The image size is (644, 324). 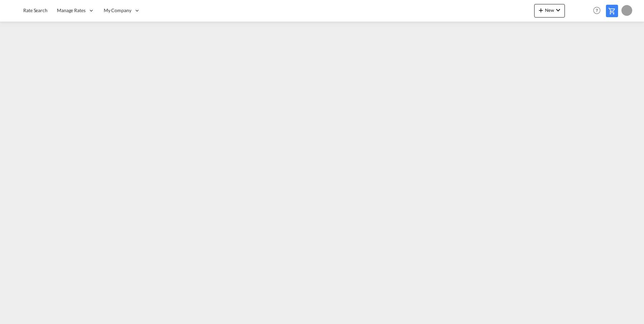 What do you see at coordinates (558, 10) in the screenshot?
I see `md-icon: icon-chevron-down` at bounding box center [558, 10].